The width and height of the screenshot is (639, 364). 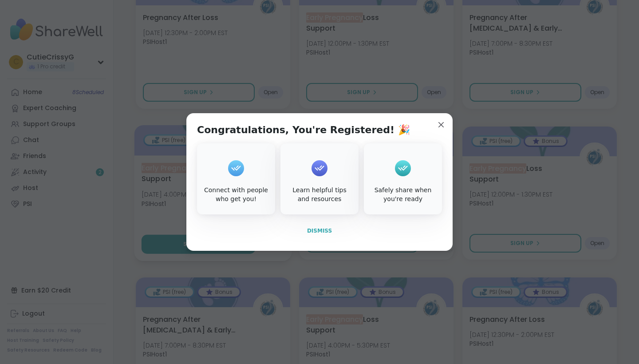 What do you see at coordinates (320, 194) in the screenshot?
I see `div: Learn helpful tips and resources` at bounding box center [320, 194].